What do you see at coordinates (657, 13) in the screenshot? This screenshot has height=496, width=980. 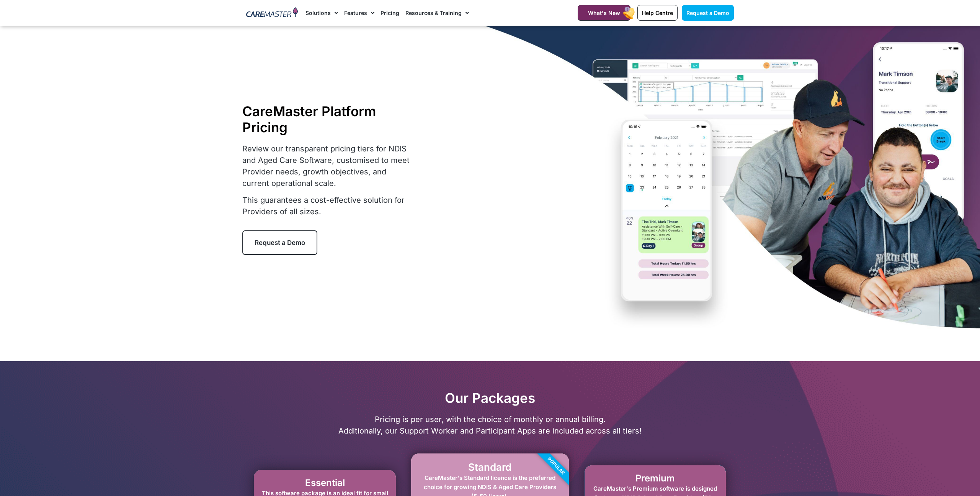 I see `a: Help Centre` at bounding box center [657, 13].